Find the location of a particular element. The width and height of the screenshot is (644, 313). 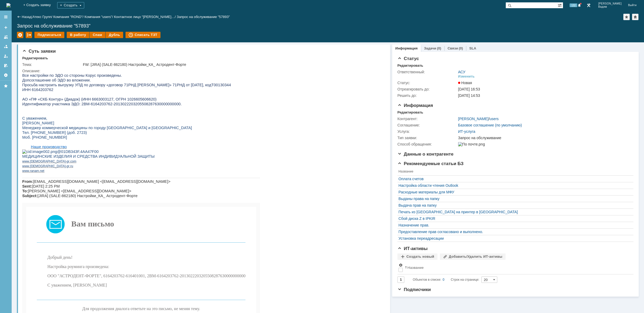

div: Запрос на обслуживание is located at coordinates (544, 138).